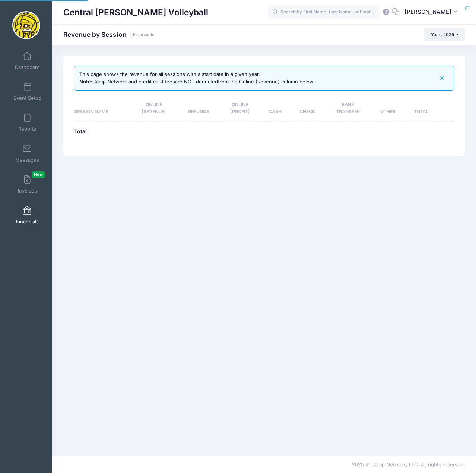 The height and width of the screenshot is (473, 476). What do you see at coordinates (240, 109) in the screenshot?
I see `th: Online (Profit)` at bounding box center [240, 109].